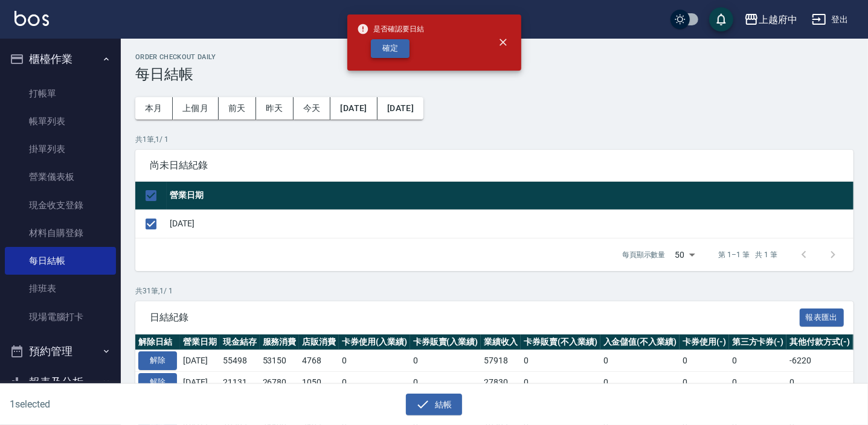 This screenshot has height=425, width=868. Describe the element at coordinates (275, 108) in the screenshot. I see `button: 昨天` at that location.